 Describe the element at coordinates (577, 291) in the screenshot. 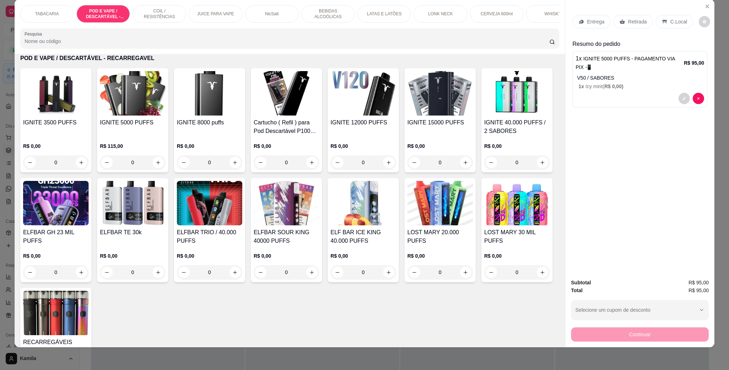

I see `strong: Total` at that location.